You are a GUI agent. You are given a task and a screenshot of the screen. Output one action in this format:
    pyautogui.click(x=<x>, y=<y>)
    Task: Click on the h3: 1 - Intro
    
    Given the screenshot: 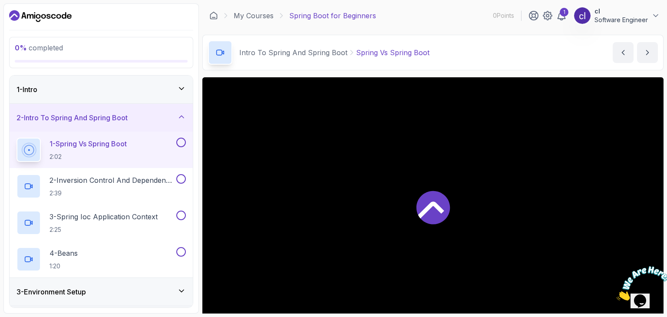 What is the action you would take?
    pyautogui.click(x=27, y=90)
    